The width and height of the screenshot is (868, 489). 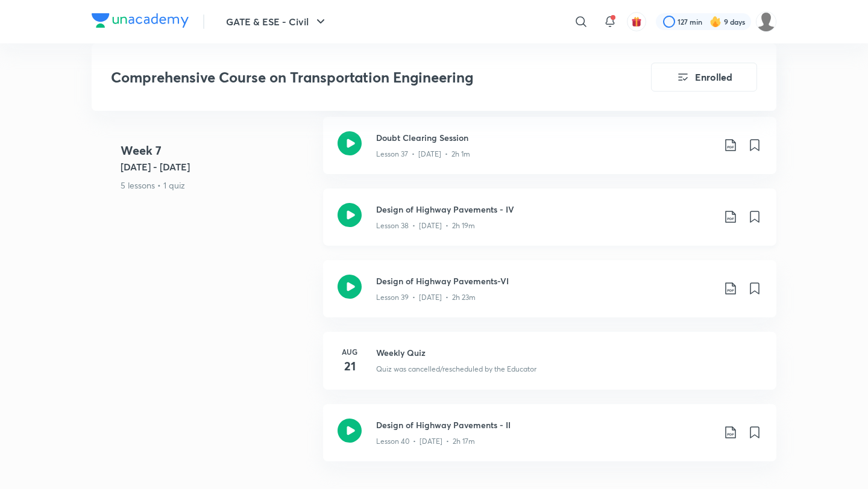 I want to click on button: GATE & ESE - Civil, so click(x=277, y=22).